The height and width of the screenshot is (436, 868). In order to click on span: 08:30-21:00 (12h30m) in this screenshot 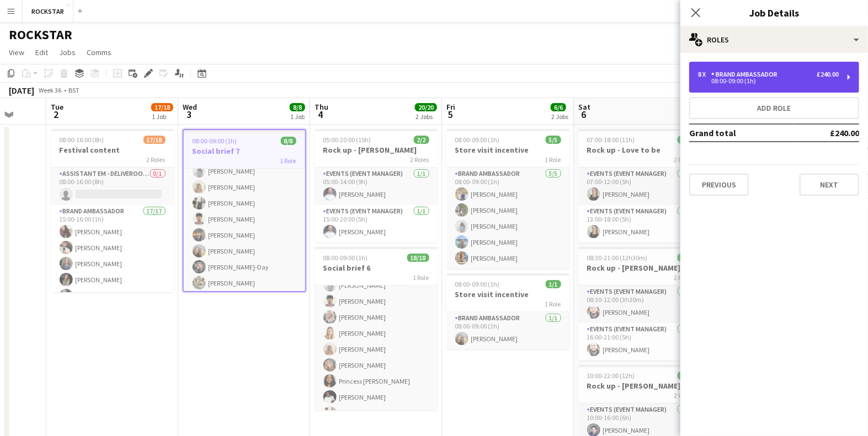, I will do `click(617, 257)`.